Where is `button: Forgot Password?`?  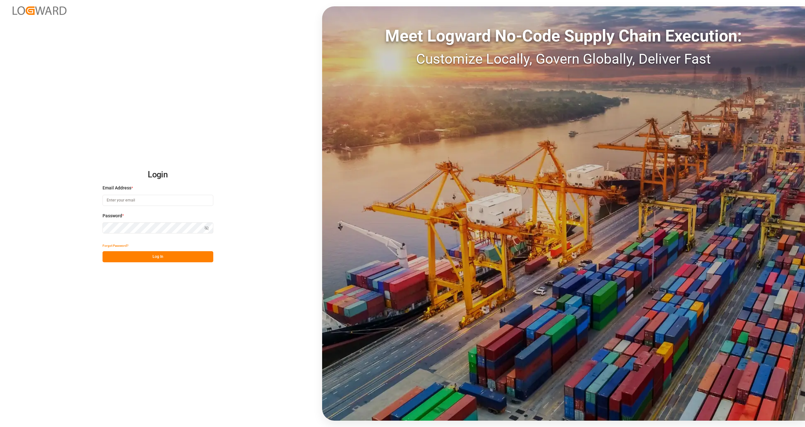 button: Forgot Password? is located at coordinates (116, 245).